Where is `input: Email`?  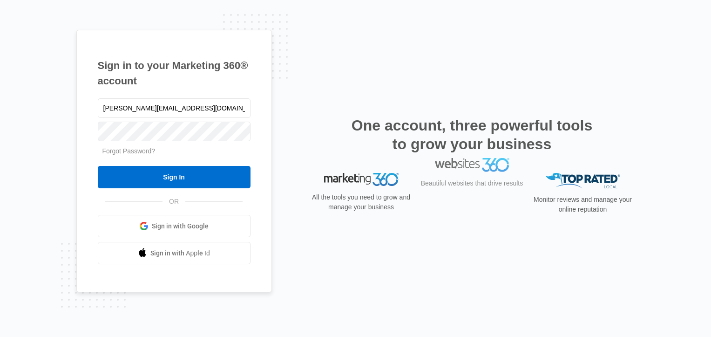 input: Email is located at coordinates (174, 108).